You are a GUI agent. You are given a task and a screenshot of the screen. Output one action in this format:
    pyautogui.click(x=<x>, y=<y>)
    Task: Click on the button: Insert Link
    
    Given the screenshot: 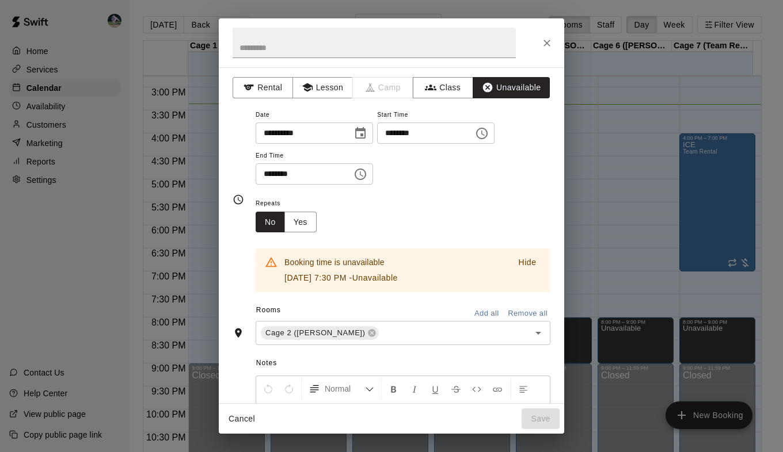 What is the action you would take?
    pyautogui.click(x=497, y=389)
    